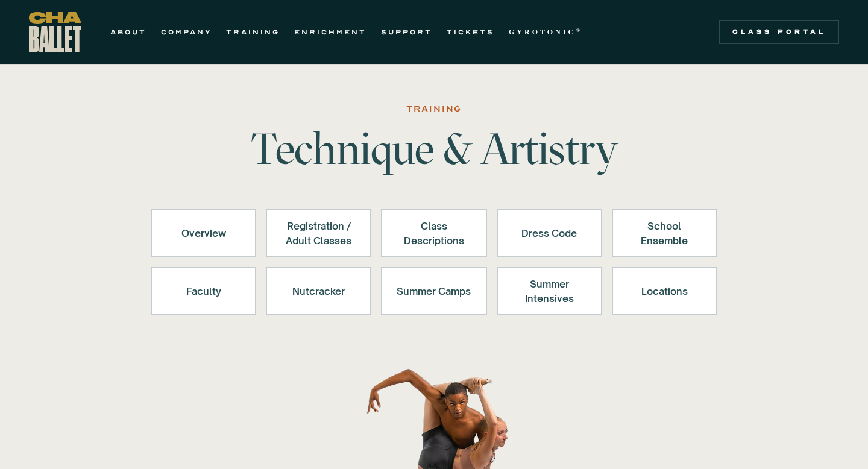 The width and height of the screenshot is (868, 469). I want to click on div: Class Descriptions, so click(433, 234).